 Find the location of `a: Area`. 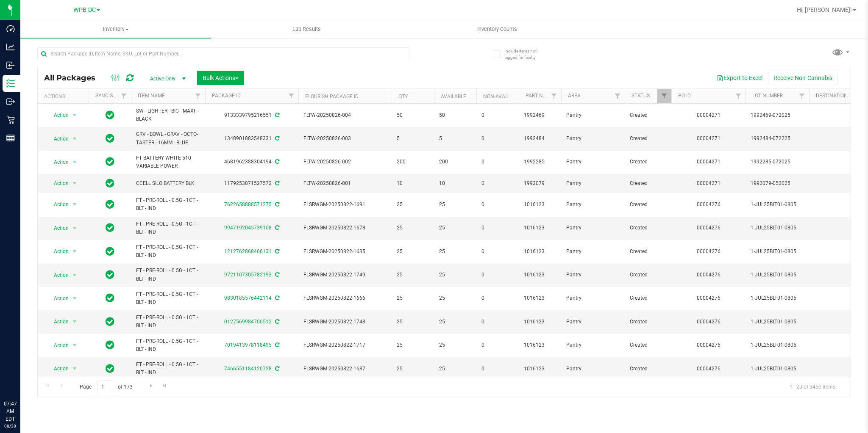

a: Area is located at coordinates (574, 95).